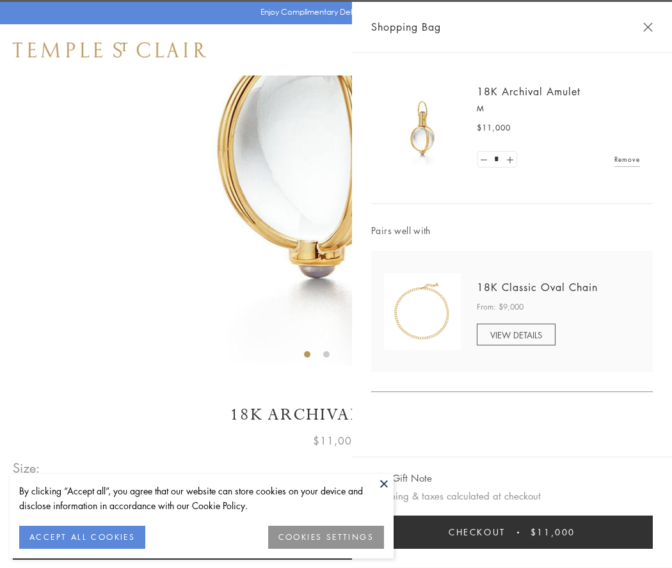 The image size is (672, 568). I want to click on span: VIEW DETAILS, so click(516, 335).